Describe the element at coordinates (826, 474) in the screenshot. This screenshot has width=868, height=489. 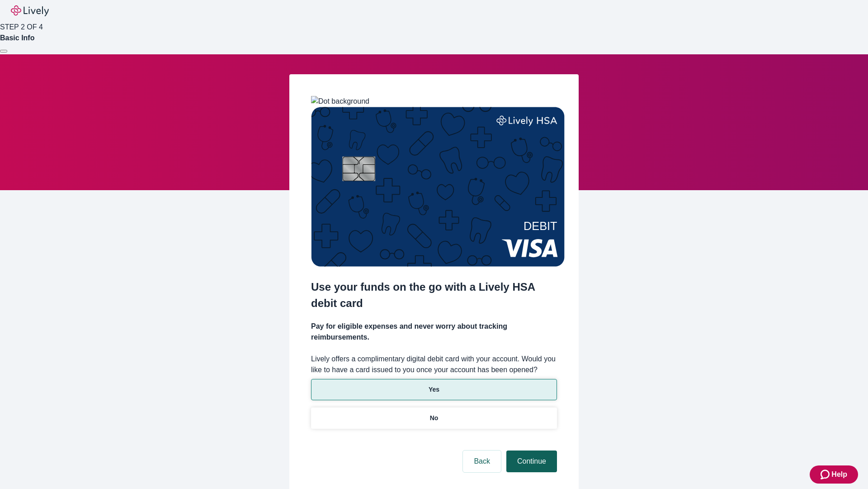
I see `svg: Zendesk support icon` at that location.